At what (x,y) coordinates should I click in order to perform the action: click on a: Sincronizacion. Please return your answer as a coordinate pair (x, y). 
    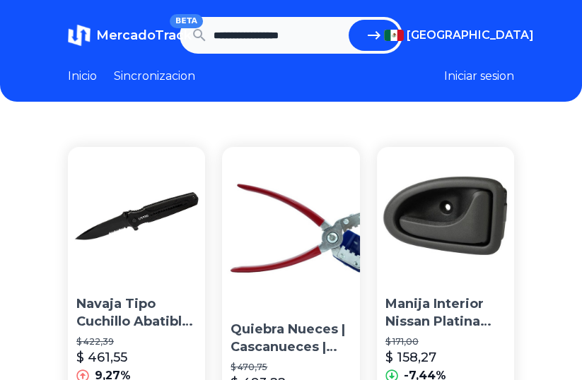
    Looking at the image, I should click on (154, 76).